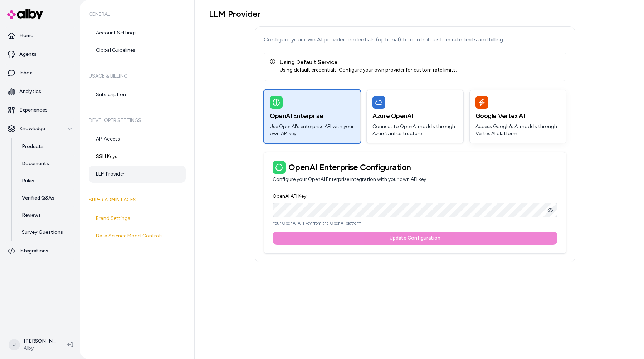  I want to click on a: Global Guidelines, so click(137, 51).